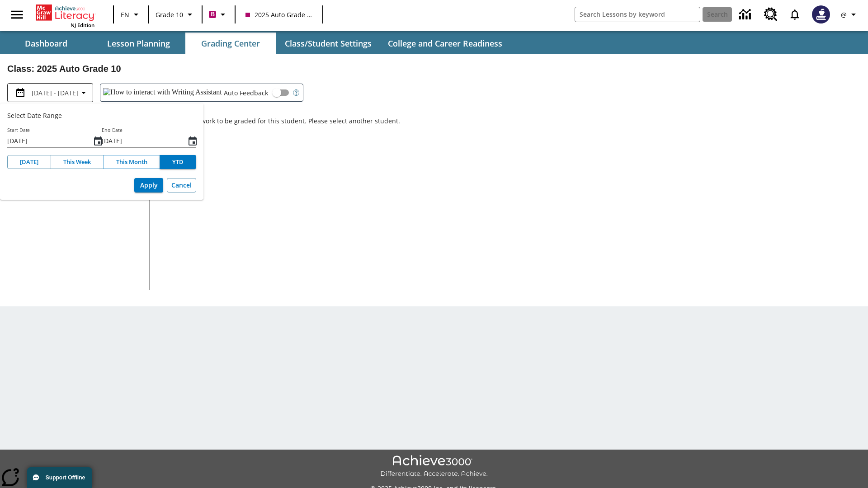  I want to click on label: Start Date, so click(19, 130).